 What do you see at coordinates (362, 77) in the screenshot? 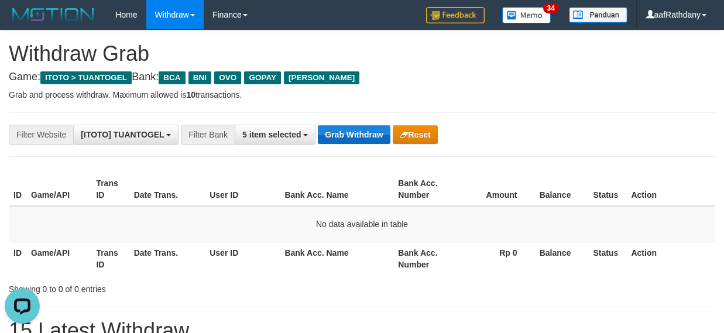
I see `h4: Game: Bank:` at bounding box center [362, 77].